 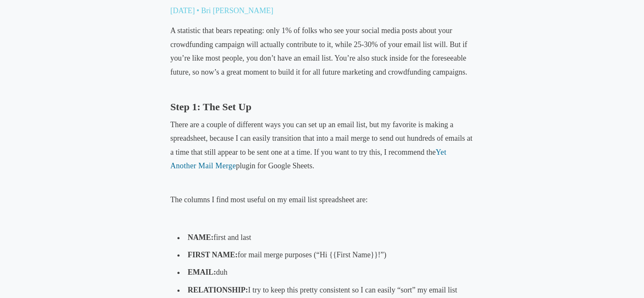 What do you see at coordinates (200, 237) in the screenshot?
I see `strong: NAME:` at bounding box center [200, 237].